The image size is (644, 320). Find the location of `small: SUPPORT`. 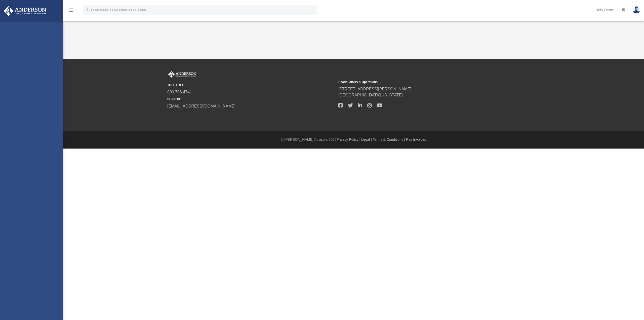

small: SUPPORT is located at coordinates (251, 99).